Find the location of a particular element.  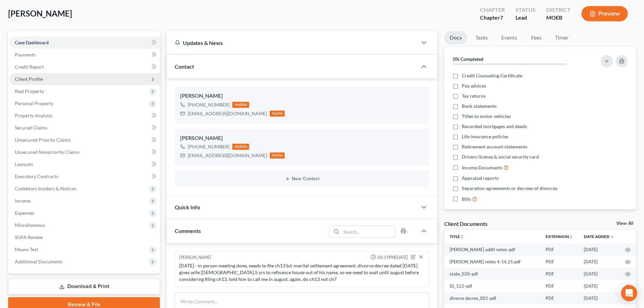

div: Lead is located at coordinates (525, 17).